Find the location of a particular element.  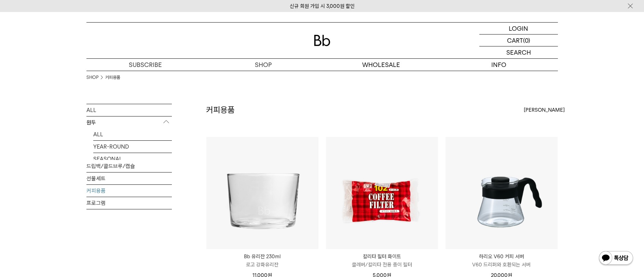

p: CART is located at coordinates (515, 40).